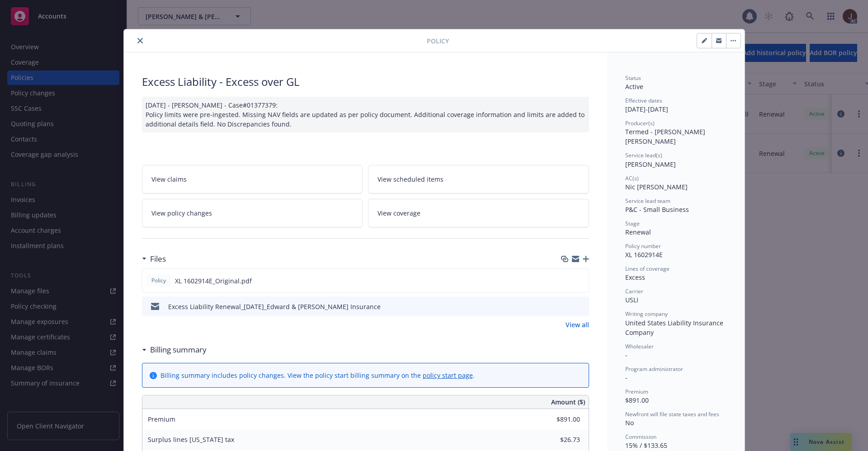 The width and height of the screenshot is (868, 451). I want to click on h3: Billing summary, so click(178, 349).